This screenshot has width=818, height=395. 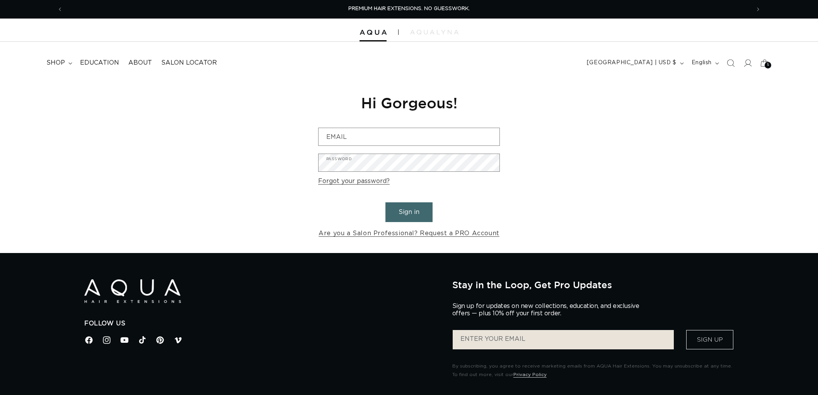 I want to click on a: Education, so click(x=99, y=63).